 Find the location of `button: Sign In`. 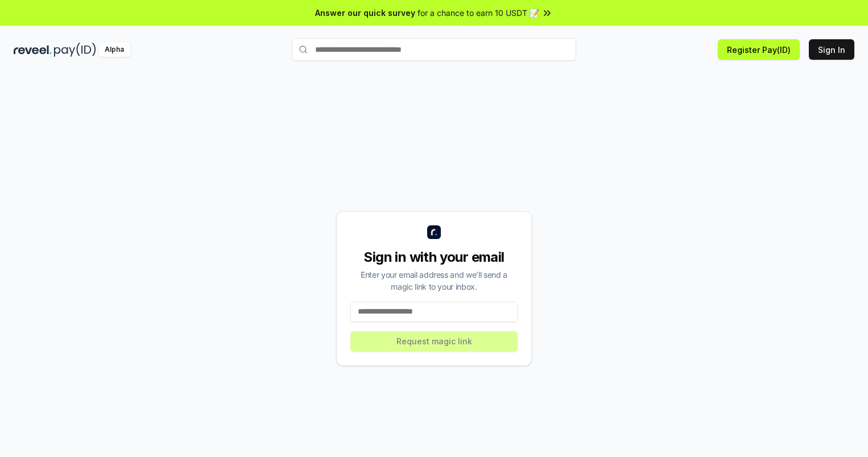

button: Sign In is located at coordinates (832, 49).